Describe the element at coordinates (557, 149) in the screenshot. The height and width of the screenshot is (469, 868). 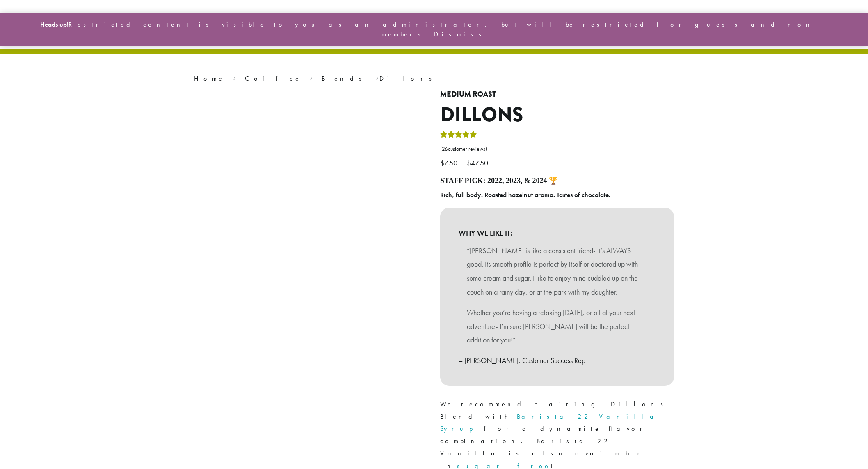
I see `a: (26customer reviews)` at that location.